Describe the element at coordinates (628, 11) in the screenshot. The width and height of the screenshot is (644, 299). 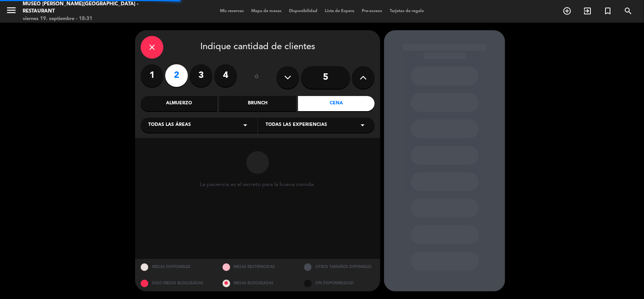
I see `i: search` at that location.